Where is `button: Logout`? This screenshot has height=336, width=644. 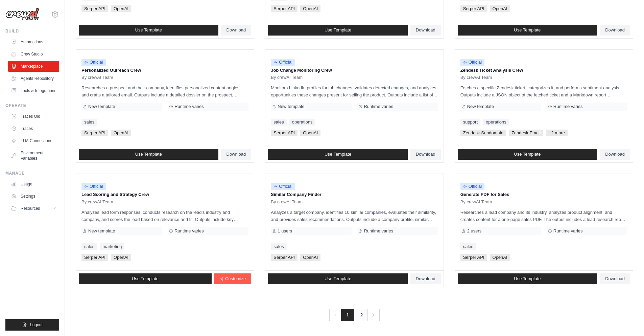 button: Logout is located at coordinates (32, 325).